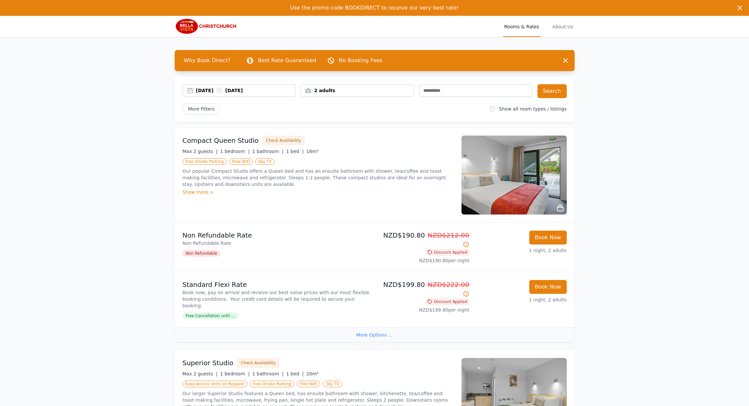 The width and height of the screenshot is (749, 406). I want to click on span: Why Book Direct?, so click(207, 61).